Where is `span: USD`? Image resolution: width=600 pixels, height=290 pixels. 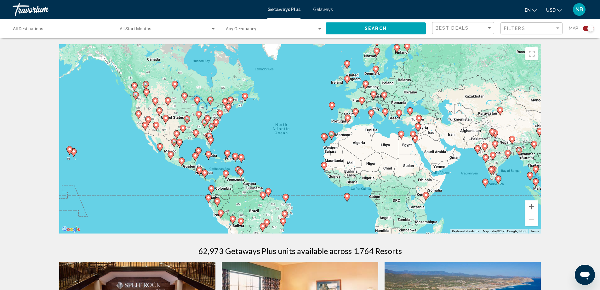
span: USD is located at coordinates (551, 10).